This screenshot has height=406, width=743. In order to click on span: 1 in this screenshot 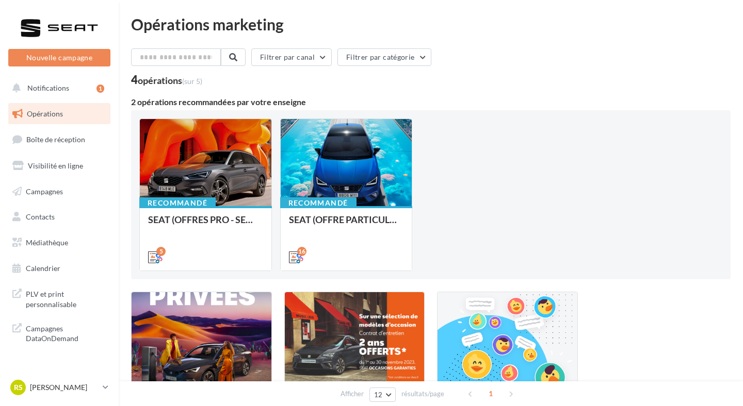, I will do `click(491, 394)`.